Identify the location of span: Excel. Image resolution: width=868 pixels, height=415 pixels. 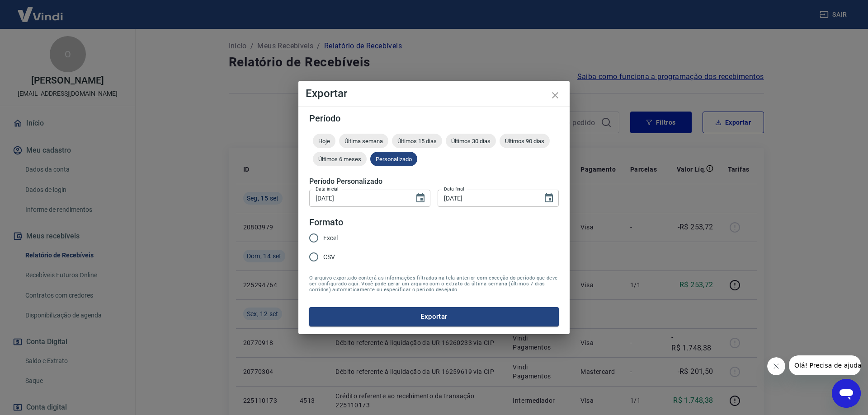
(330, 239).